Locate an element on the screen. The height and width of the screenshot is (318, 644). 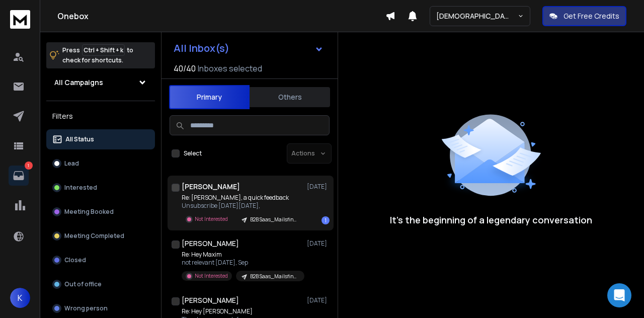
p: Closed is located at coordinates (75, 260).